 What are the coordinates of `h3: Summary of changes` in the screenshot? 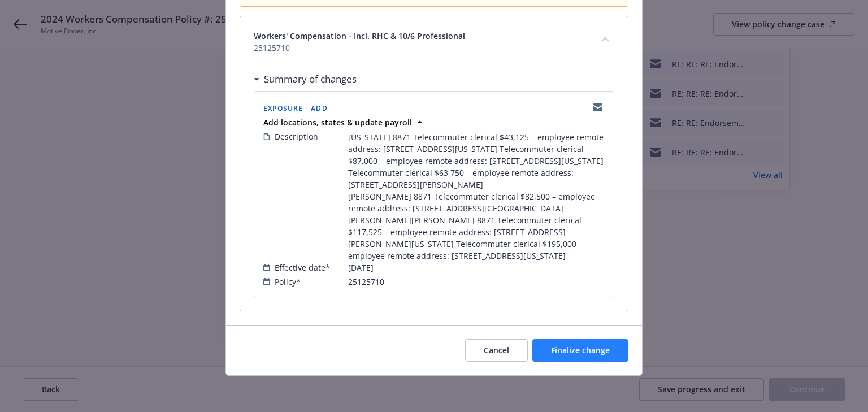 It's located at (310, 79).